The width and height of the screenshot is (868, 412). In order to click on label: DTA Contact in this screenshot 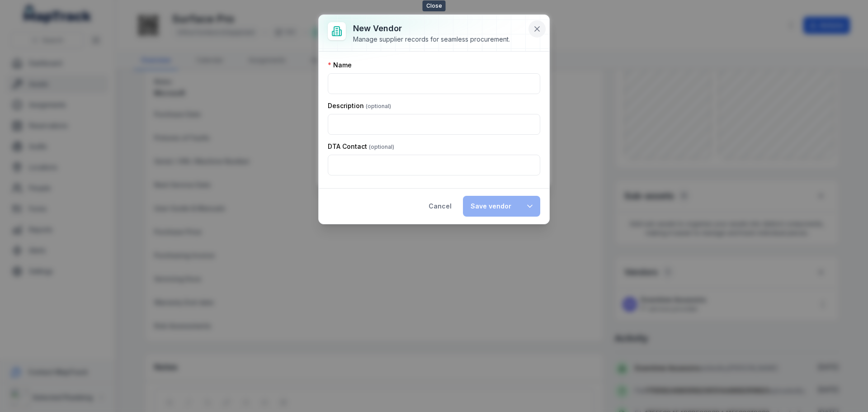, I will do `click(360, 146)`.